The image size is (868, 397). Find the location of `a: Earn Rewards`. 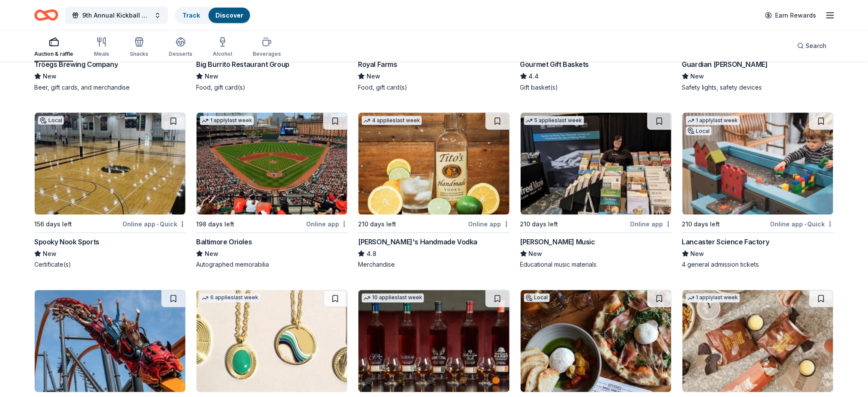

a: Earn Rewards is located at coordinates (791, 16).